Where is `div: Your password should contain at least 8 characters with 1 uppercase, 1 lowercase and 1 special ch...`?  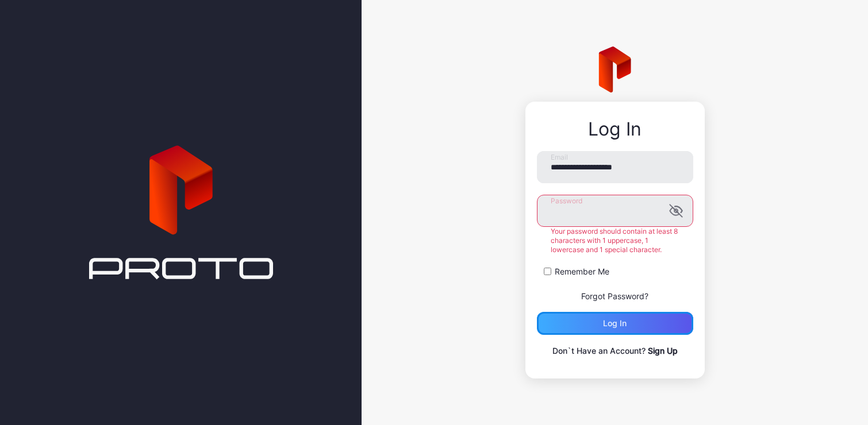 div: Your password should contain at least 8 characters with 1 uppercase, 1 lowercase and 1 special ch... is located at coordinates (615, 241).